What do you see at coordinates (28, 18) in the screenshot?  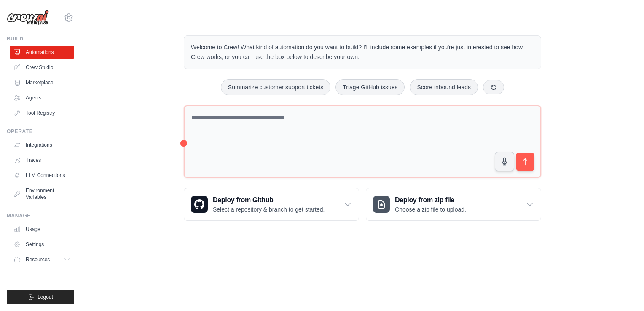 I see `img: Logo` at bounding box center [28, 18].